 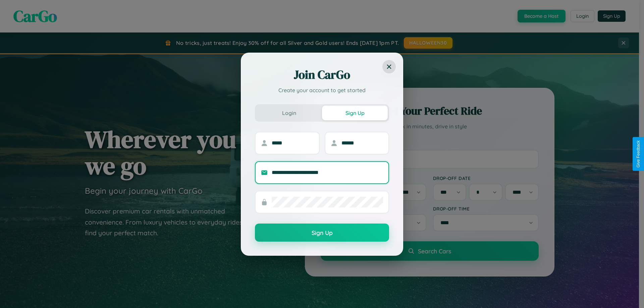 I want to click on h2: Join CarGo, so click(x=322, y=75).